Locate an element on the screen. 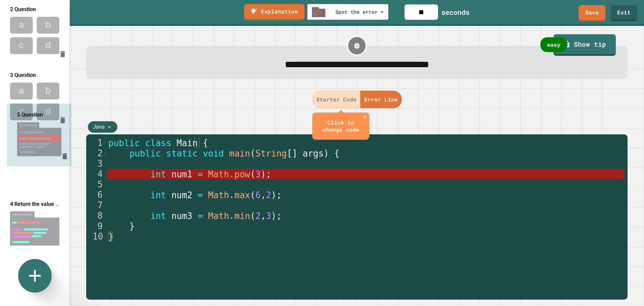 The width and height of the screenshot is (644, 306). span: String is located at coordinates (272, 153).